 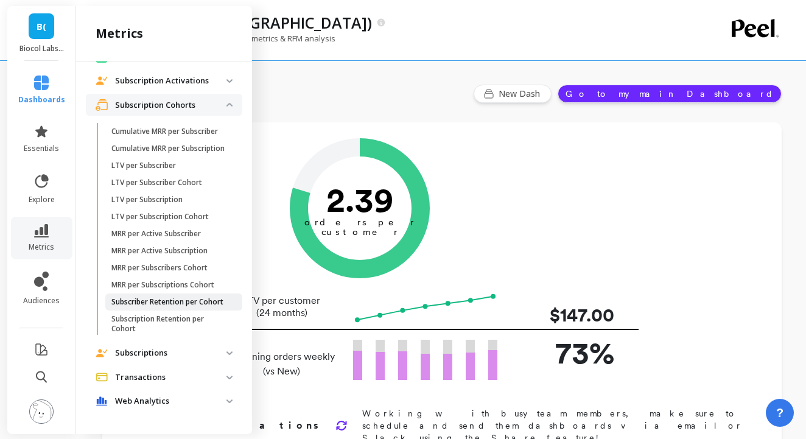 What do you see at coordinates (156, 234) in the screenshot?
I see `p: MRR per Active Subscriber` at bounding box center [156, 234].